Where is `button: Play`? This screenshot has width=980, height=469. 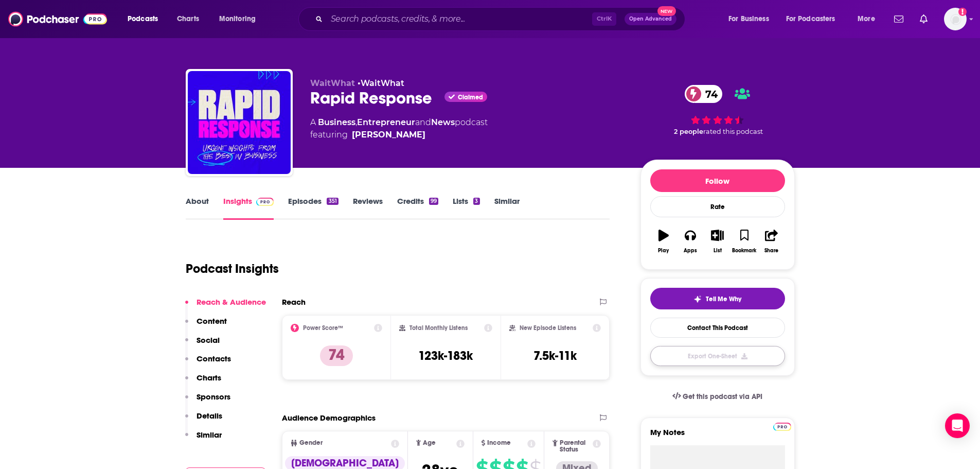
button: Play is located at coordinates (664, 242).